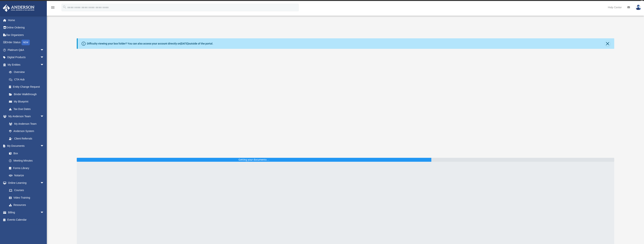 Image resolution: width=644 pixels, height=244 pixels. I want to click on a: Digital Productsarrow_drop_down, so click(26, 57).